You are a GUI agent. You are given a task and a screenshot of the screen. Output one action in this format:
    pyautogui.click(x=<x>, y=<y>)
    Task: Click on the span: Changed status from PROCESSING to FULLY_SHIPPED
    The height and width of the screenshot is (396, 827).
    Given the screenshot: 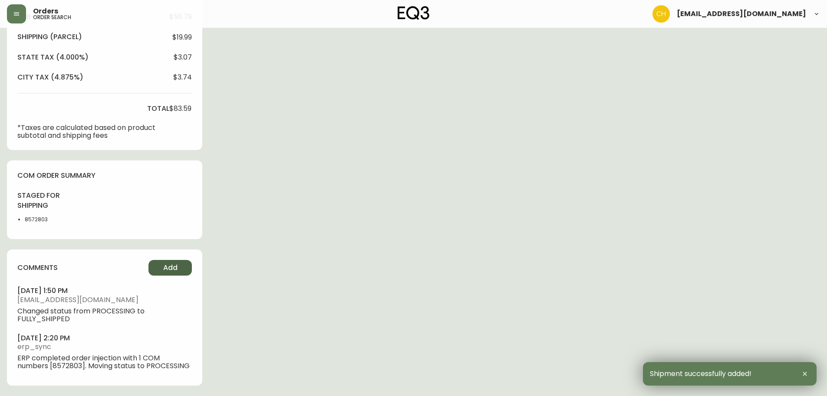 What is the action you would take?
    pyautogui.click(x=105, y=315)
    